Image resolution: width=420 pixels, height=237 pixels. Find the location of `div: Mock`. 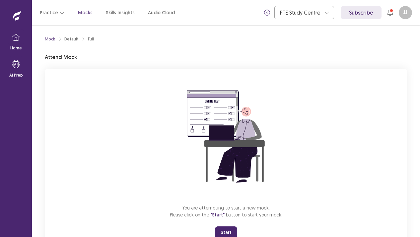

div: Mock is located at coordinates (50, 39).